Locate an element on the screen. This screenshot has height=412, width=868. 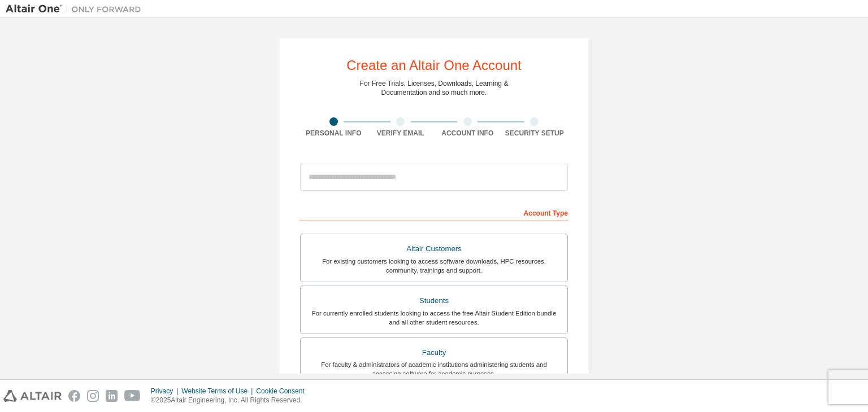
img: Altair One is located at coordinates (76, 9).